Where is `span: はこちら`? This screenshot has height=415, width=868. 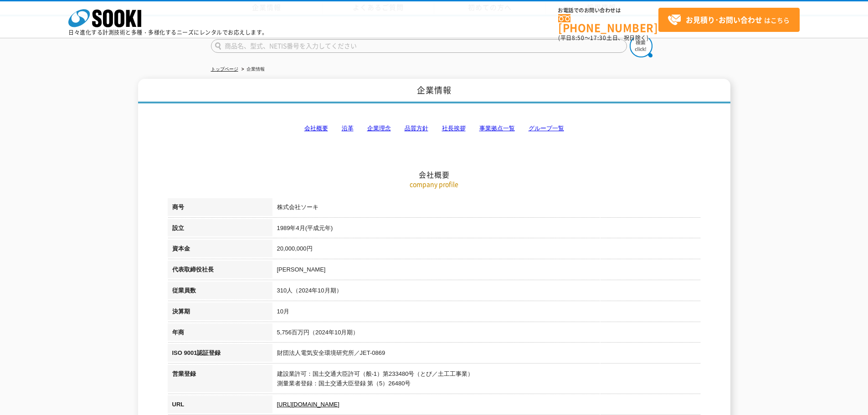 span: はこちら is located at coordinates (729, 20).